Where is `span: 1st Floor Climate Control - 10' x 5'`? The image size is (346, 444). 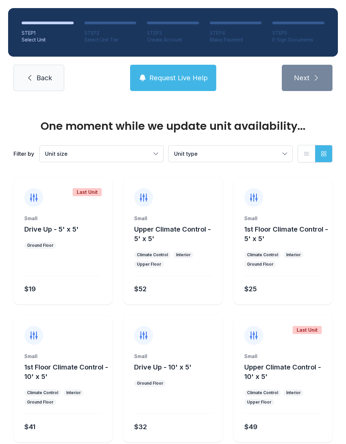 span: 1st Floor Climate Control - 10' x 5' is located at coordinates (66, 372).